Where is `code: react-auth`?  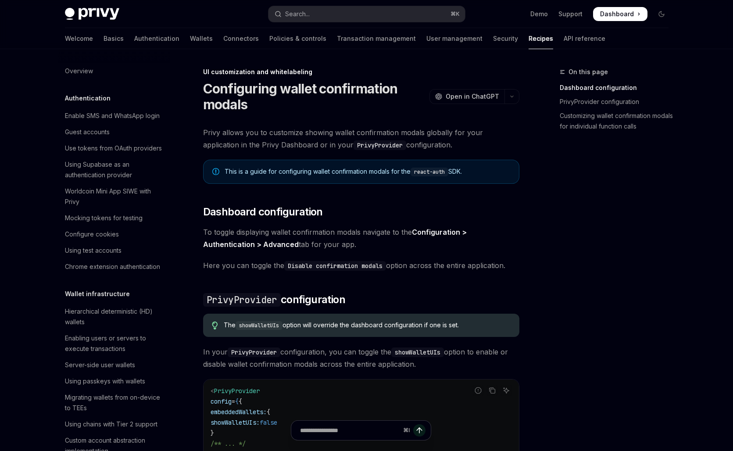 code: react-auth is located at coordinates (430, 172).